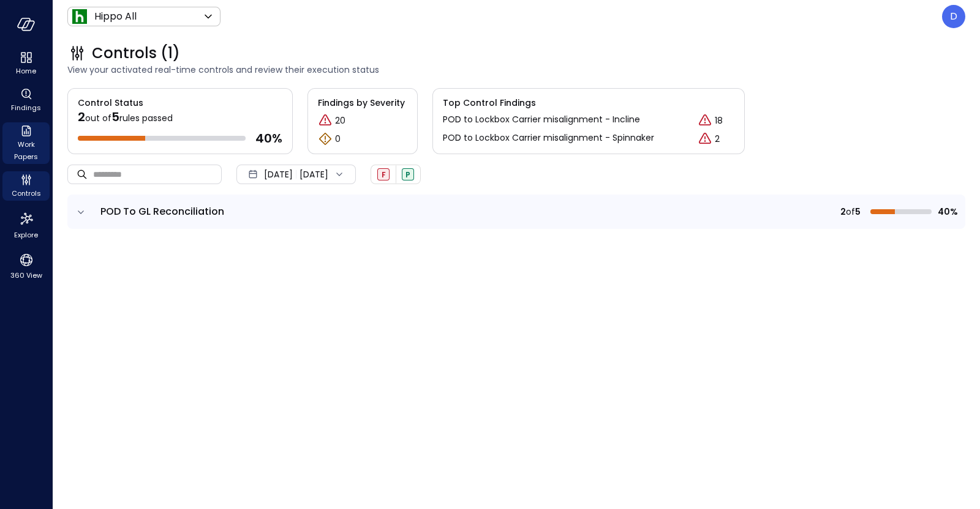  Describe the element at coordinates (26, 101) in the screenshot. I see `div: Findings` at that location.